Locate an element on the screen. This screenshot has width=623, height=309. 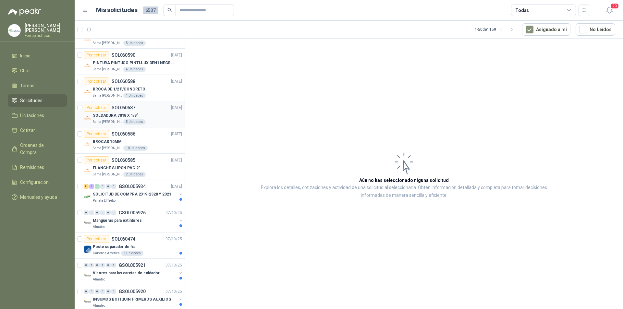
div: 2 Unidades is located at coordinates (134, 175).